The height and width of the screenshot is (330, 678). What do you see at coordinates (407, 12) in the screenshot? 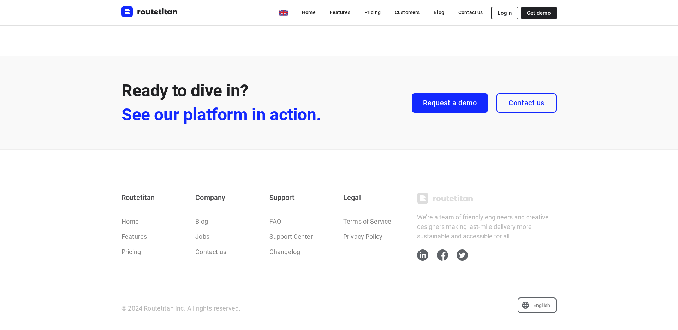
I see `a: Customers` at bounding box center [407, 12].